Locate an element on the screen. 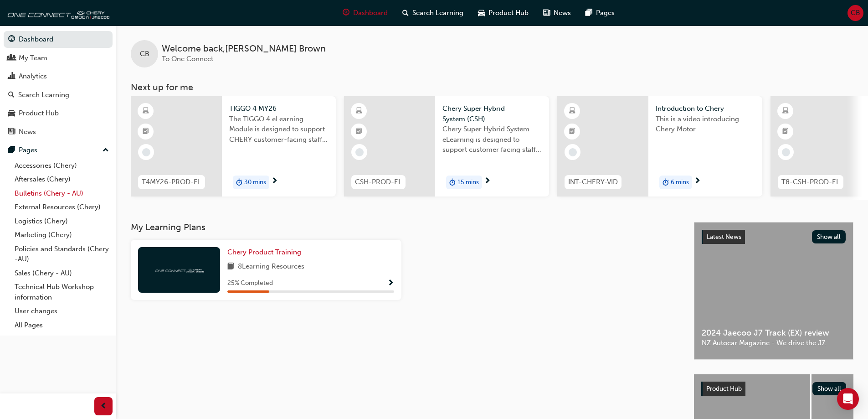 The width and height of the screenshot is (868, 419). button: Pages is located at coordinates (58, 150).